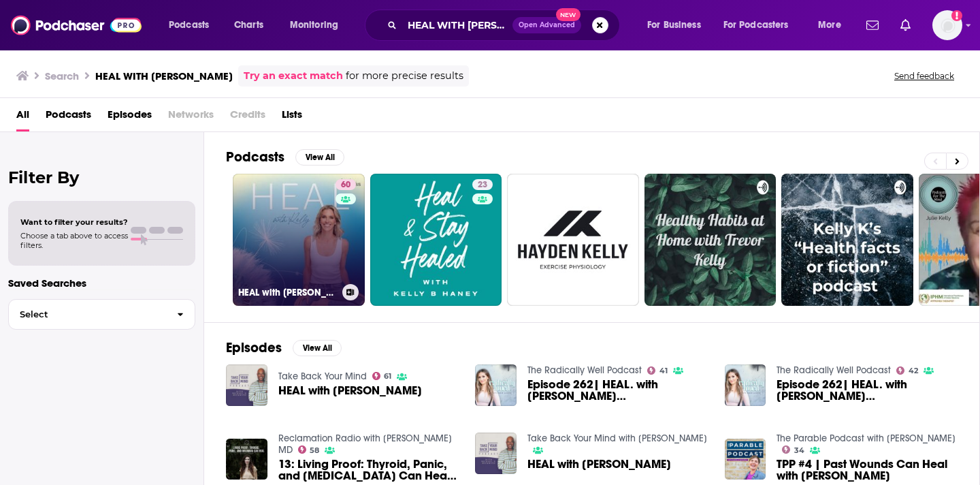 This screenshot has width=980, height=485. I want to click on span: 34, so click(799, 450).